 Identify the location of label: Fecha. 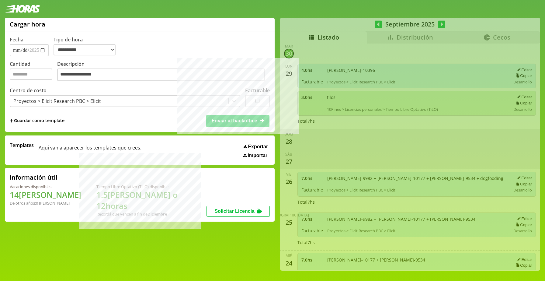
(16, 40).